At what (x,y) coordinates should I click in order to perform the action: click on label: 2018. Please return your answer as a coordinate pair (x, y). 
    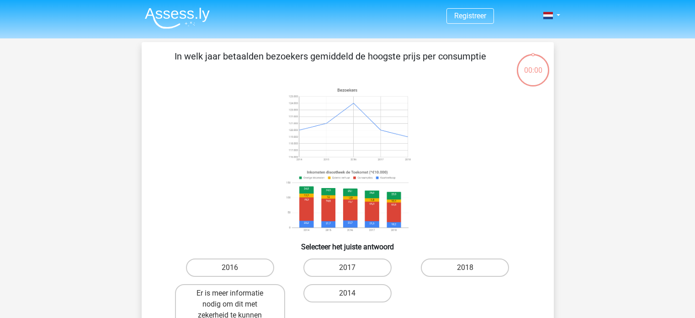
    Looking at the image, I should click on (465, 267).